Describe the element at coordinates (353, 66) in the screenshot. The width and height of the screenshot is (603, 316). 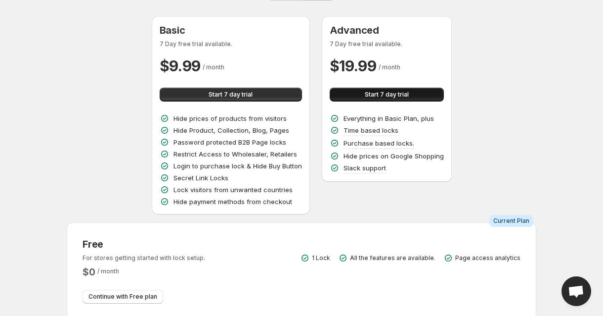
I see `h2: $ 19.99` at that location.